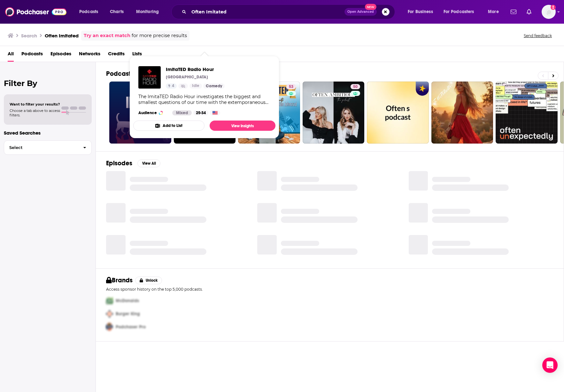 This screenshot has height=392, width=564. I want to click on input: Search podcasts, credits, & more..., so click(267, 12).